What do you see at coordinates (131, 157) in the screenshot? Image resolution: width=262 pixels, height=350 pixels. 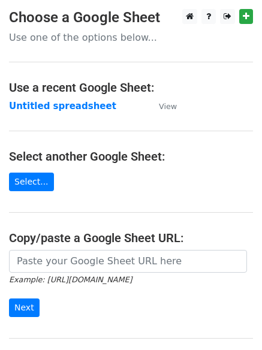 I see `h4: Select another Google Sheet:` at bounding box center [131, 157].